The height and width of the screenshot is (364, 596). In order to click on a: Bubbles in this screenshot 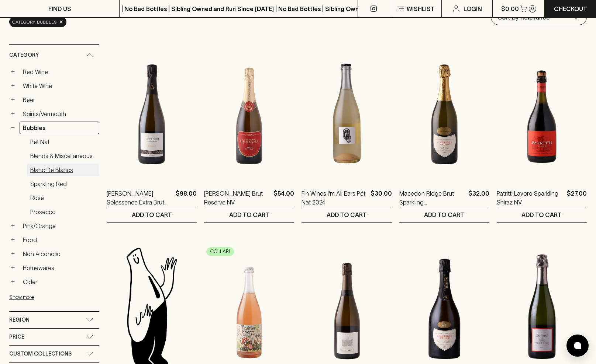, I will do `click(59, 128)`.